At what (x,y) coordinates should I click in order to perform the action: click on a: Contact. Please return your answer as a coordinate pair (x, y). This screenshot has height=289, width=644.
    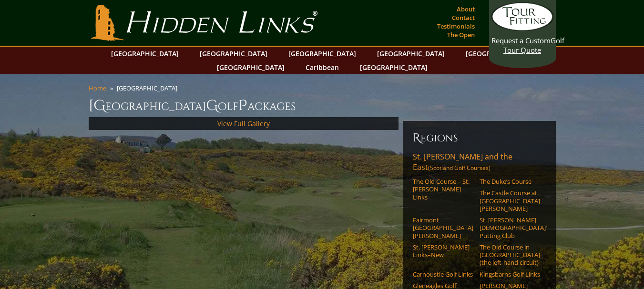
    Looking at the image, I should click on (463, 18).